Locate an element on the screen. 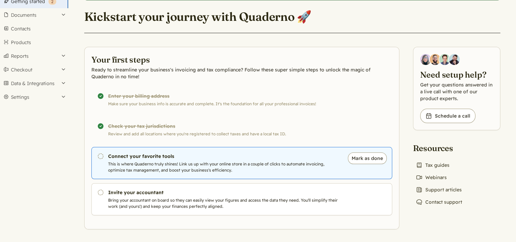 The height and width of the screenshot is (242, 516). a: Connect your favorite tools This is where Quaderno truly shines! Link us up with your online stor... is located at coordinates (242, 163).